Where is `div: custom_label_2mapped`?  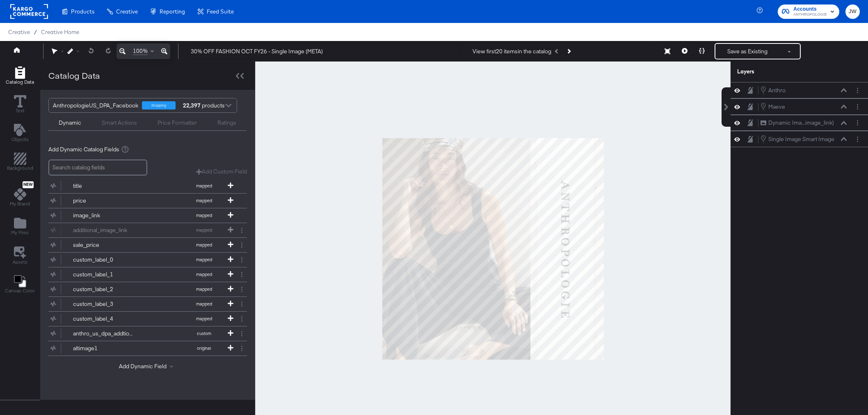 div: custom_label_2mapped is located at coordinates (148, 289).